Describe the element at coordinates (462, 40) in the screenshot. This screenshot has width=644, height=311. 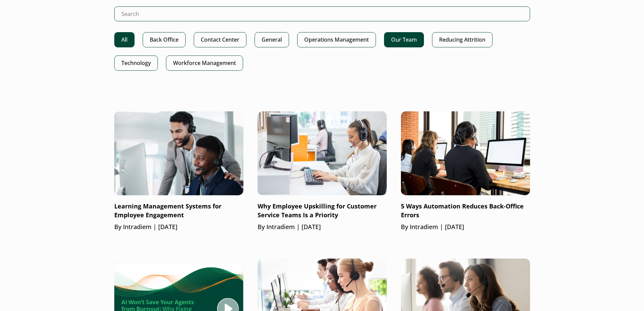
I see `a: Reducing Attrition` at that location.